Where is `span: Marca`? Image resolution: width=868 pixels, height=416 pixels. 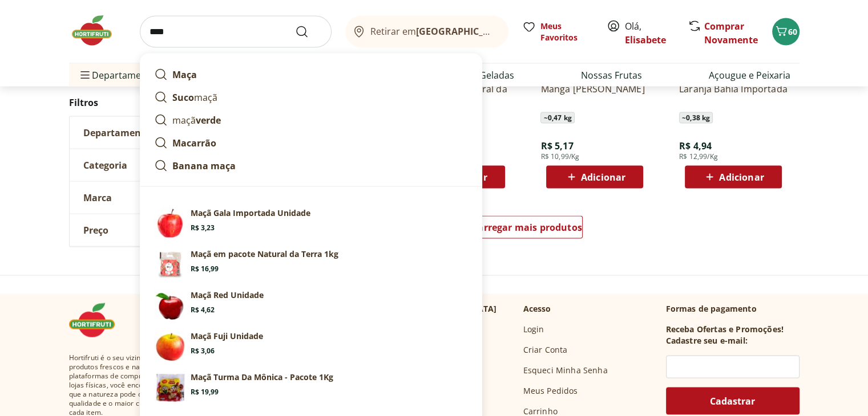
span: Marca is located at coordinates (98, 198).